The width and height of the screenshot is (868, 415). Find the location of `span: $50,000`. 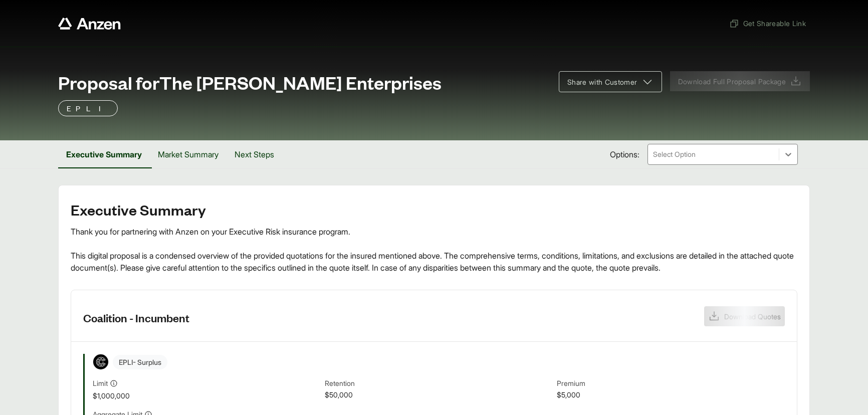

span: $50,000 is located at coordinates (439, 395).